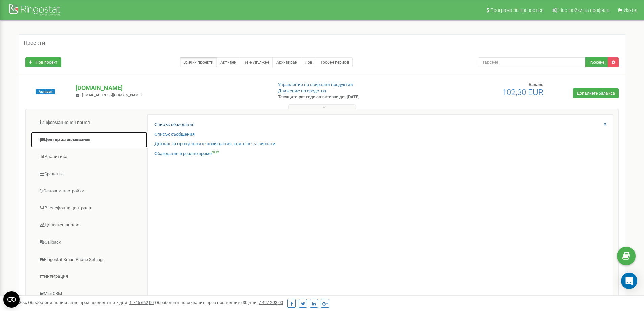  I want to click on a: Архивиран, so click(287, 62).